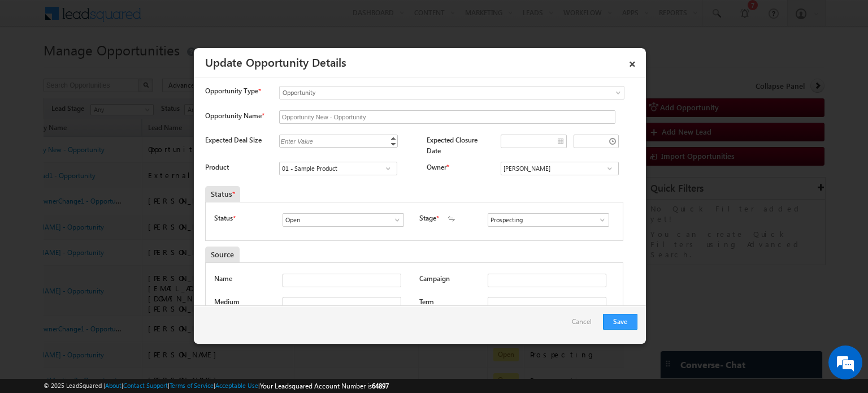  What do you see at coordinates (145, 385) in the screenshot?
I see `a: Contact Support` at bounding box center [145, 385].